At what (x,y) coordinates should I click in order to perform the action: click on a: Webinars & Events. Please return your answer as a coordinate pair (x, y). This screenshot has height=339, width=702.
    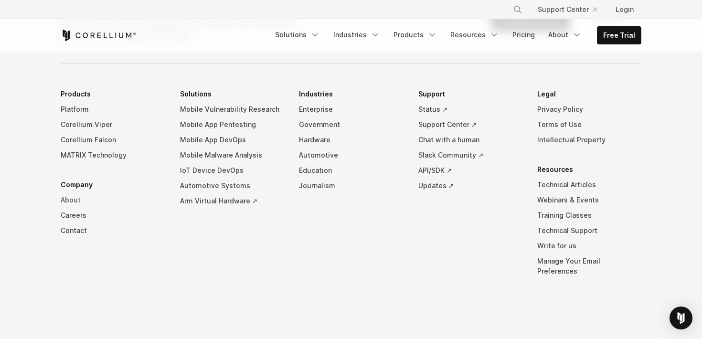
    Looking at the image, I should click on (589, 200).